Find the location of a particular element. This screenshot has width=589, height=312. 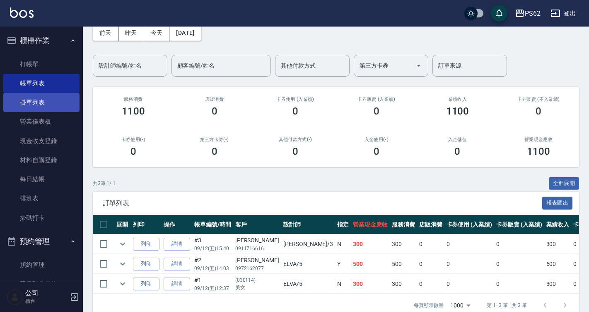

img: Person is located at coordinates (15, 297).